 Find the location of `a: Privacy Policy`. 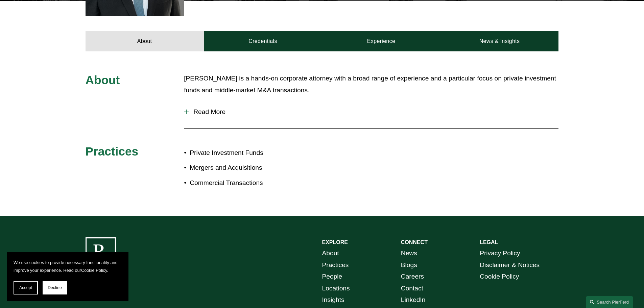

a: Privacy Policy is located at coordinates (500, 253).